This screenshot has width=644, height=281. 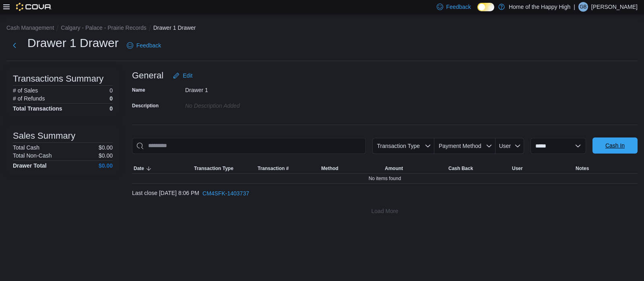 What do you see at coordinates (26, 147) in the screenshot?
I see `h6: Total Cash` at bounding box center [26, 147].